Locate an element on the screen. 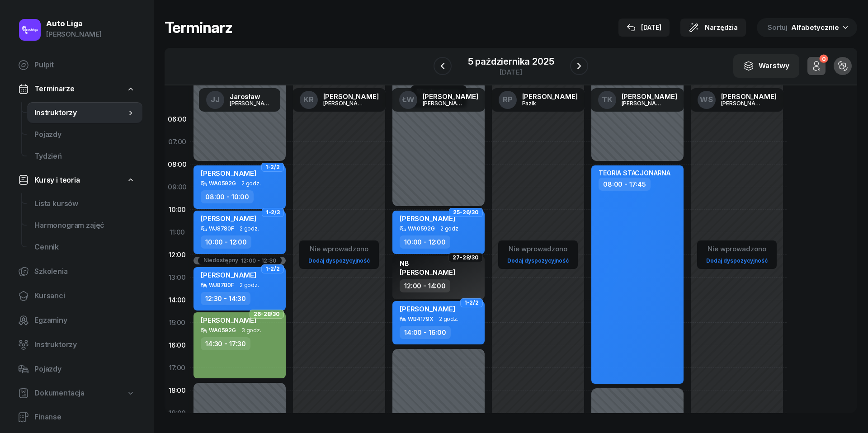 This screenshot has height=433, width=868. div: Jarosław is located at coordinates (251, 96).